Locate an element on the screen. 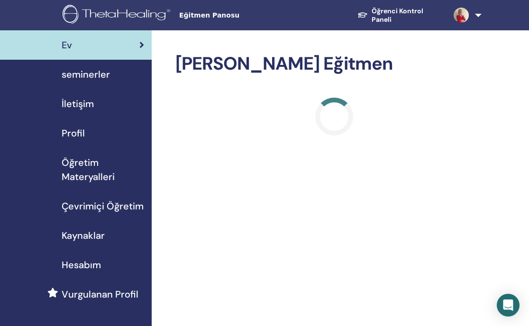 The width and height of the screenshot is (529, 326). span: Öğretim Materyalleri is located at coordinates (103, 170).